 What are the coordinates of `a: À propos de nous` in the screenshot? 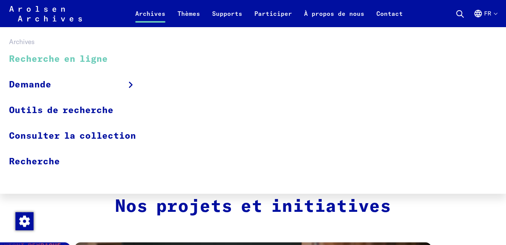 It's located at (334, 18).